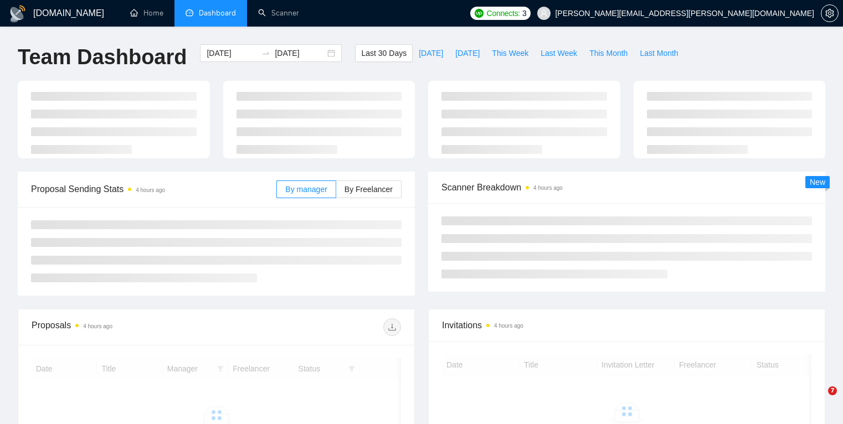 This screenshot has width=843, height=424. What do you see at coordinates (544, 13) in the screenshot?
I see `span: user` at bounding box center [544, 13].